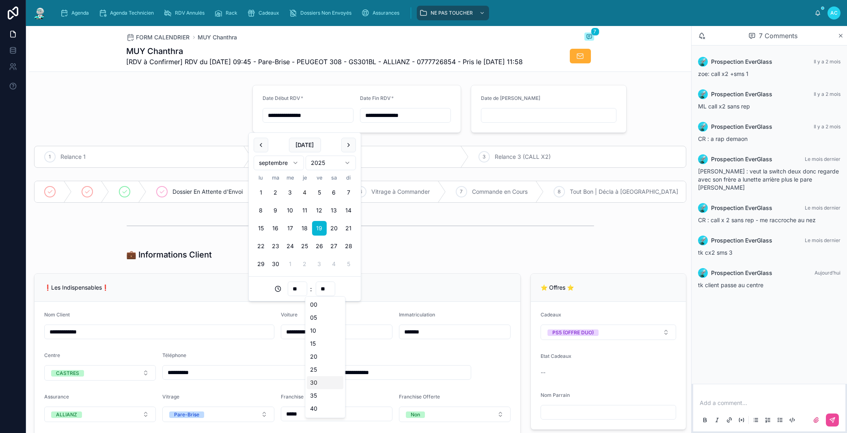  Describe the element at coordinates (724, 73) in the screenshot. I see `span: zoe: call x2 +sms 1` at that location.